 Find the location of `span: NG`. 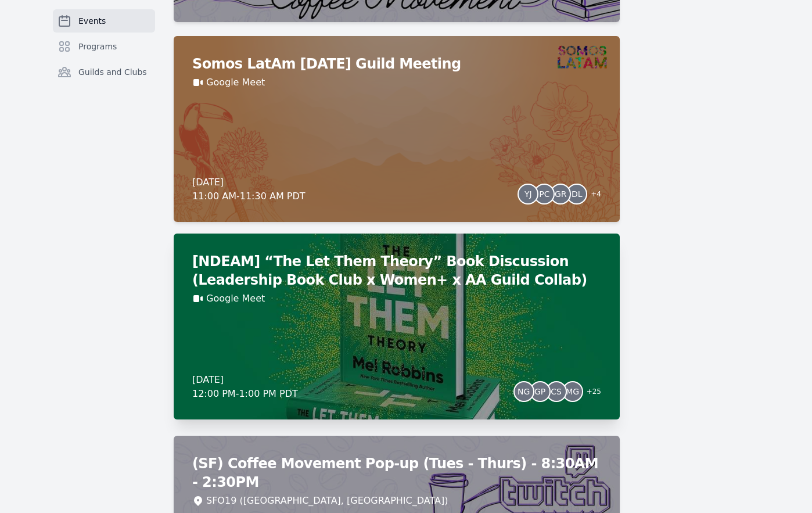

span: NG is located at coordinates (524, 392).